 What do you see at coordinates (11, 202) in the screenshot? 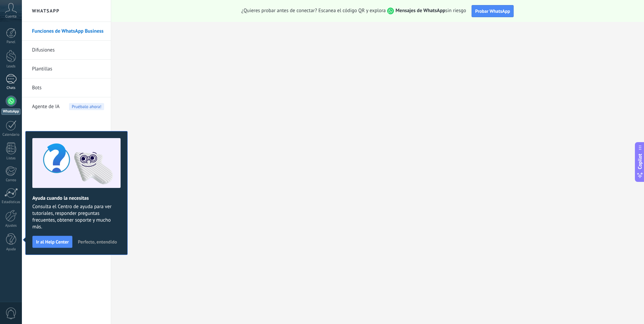
I see `div: Estadísticas` at bounding box center [11, 202].